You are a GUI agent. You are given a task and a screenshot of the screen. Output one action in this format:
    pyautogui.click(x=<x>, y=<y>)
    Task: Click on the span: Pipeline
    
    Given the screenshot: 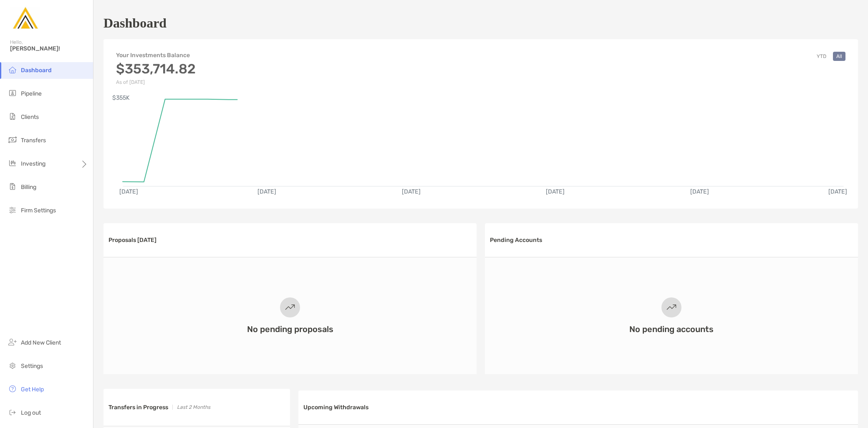 What is the action you would take?
    pyautogui.click(x=31, y=93)
    